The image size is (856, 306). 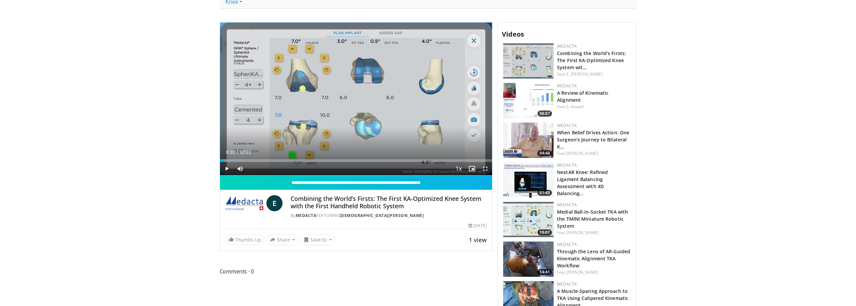 What do you see at coordinates (529, 259) in the screenshot?
I see `img: a1b90669-76d4-4a1e-9a63-4c89ef5ed2e6.150x105_q85_crop-smart_upscale.jpg` at bounding box center [529, 259].